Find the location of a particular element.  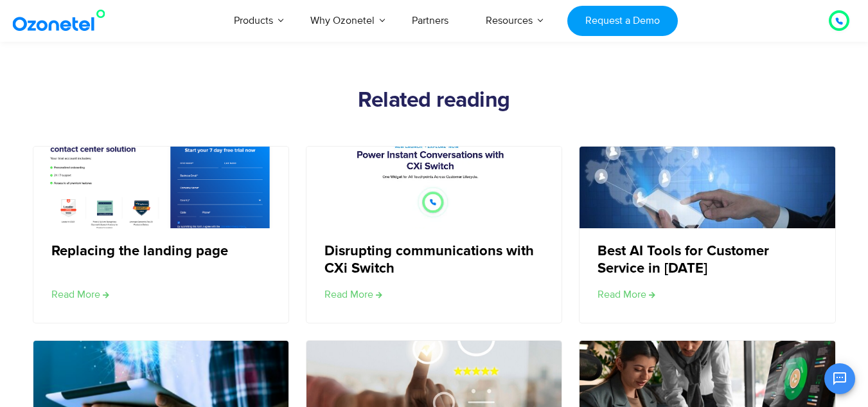

a: Disrupting communications with CXi Switch is located at coordinates (433, 259).